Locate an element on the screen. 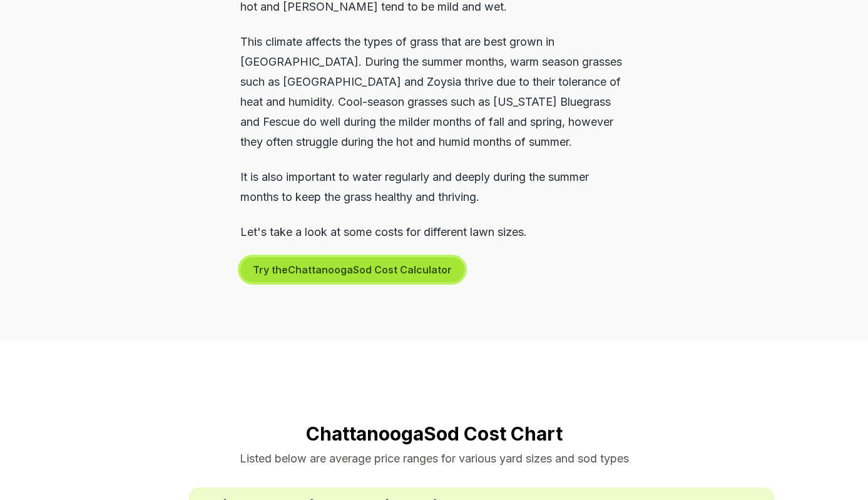 The height and width of the screenshot is (500, 868). button: Try theChattanoogaSod Cost Calculator is located at coordinates (352, 270).